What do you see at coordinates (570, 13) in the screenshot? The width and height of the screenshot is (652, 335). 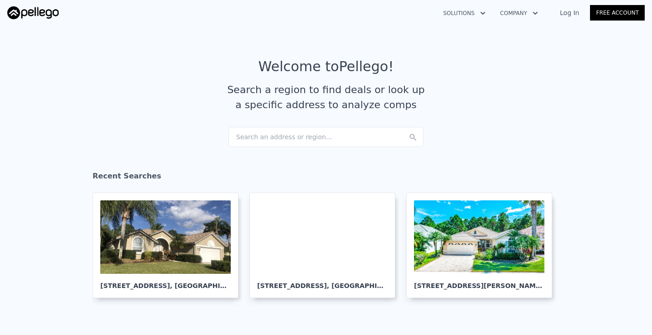 I see `a: Log In` at bounding box center [570, 13].